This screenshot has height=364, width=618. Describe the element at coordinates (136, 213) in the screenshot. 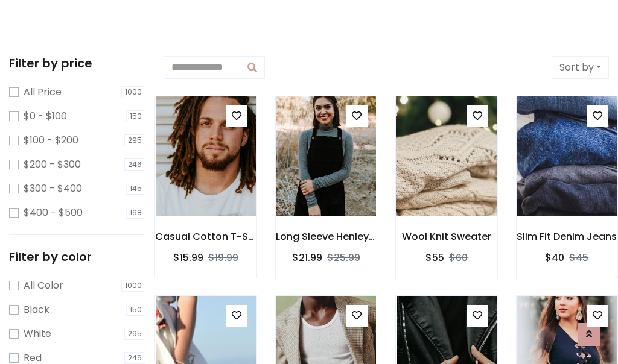

I see `span: 168` at that location.